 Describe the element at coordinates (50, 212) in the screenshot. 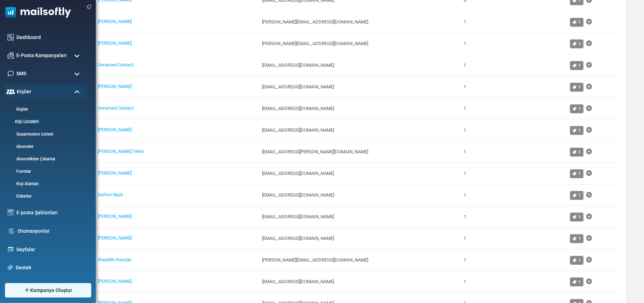

I see `a: E-posta Şablonları` at that location.